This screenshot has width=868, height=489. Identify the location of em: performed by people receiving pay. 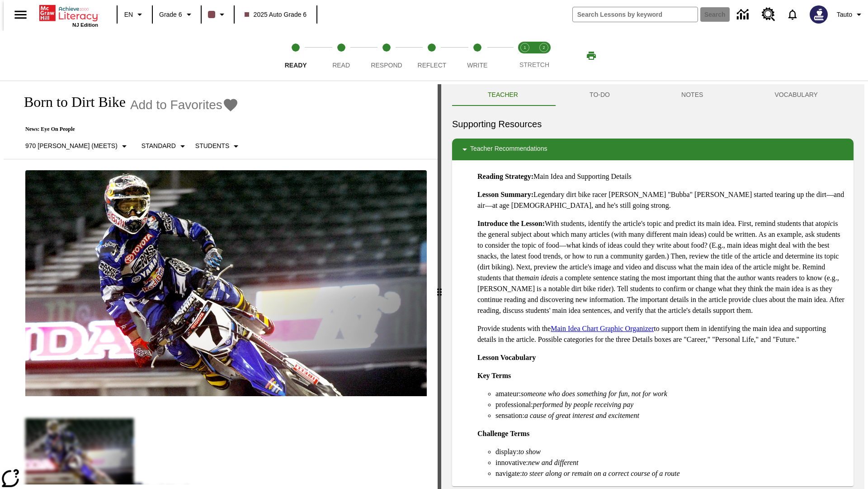
(583, 405).